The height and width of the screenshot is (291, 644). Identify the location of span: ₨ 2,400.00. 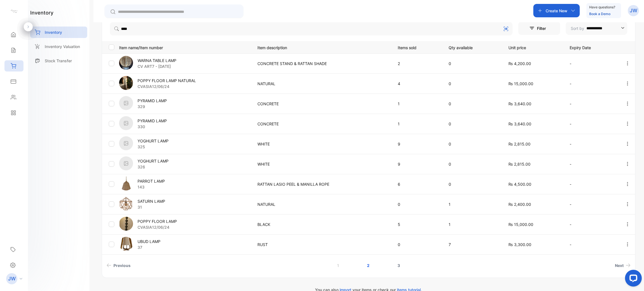
(520, 204).